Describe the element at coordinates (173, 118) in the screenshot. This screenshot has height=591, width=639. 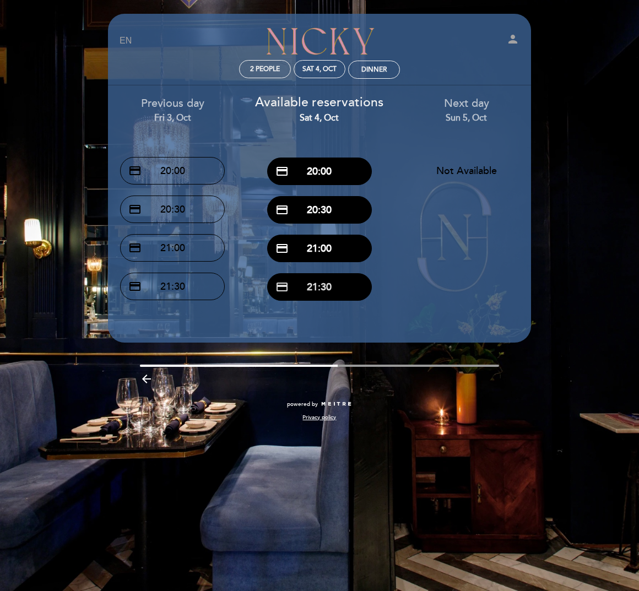
I see `div: Fri 3, Oct` at that location.